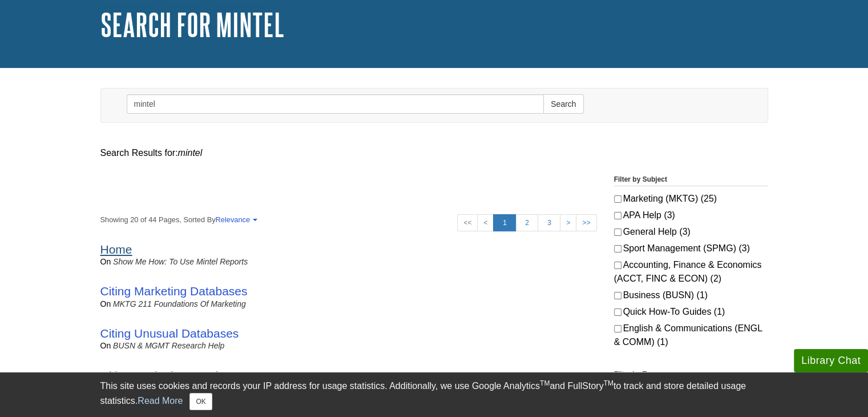 The height and width of the screenshot is (417, 868). I want to click on input: Accounting, Finance & Economics (ACCT, FINC & ECON) (2), so click(618, 265).